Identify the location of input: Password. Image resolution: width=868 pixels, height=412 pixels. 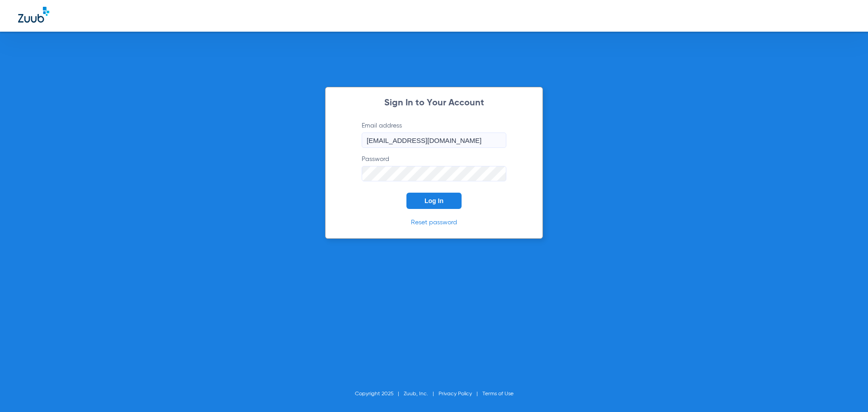
(434, 174).